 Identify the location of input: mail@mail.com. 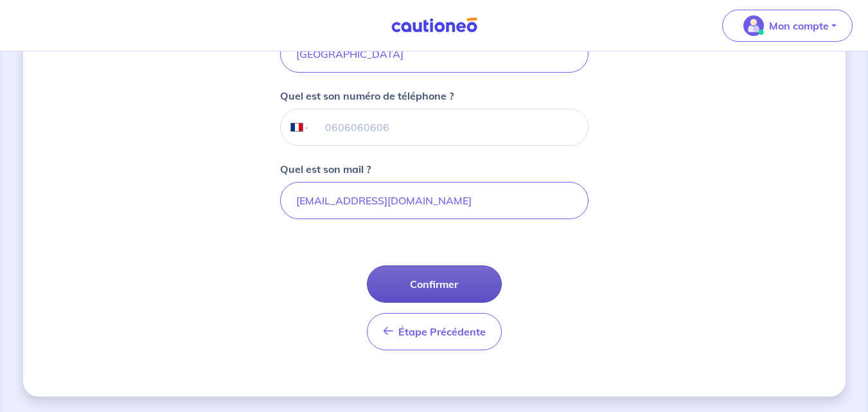
(434, 201).